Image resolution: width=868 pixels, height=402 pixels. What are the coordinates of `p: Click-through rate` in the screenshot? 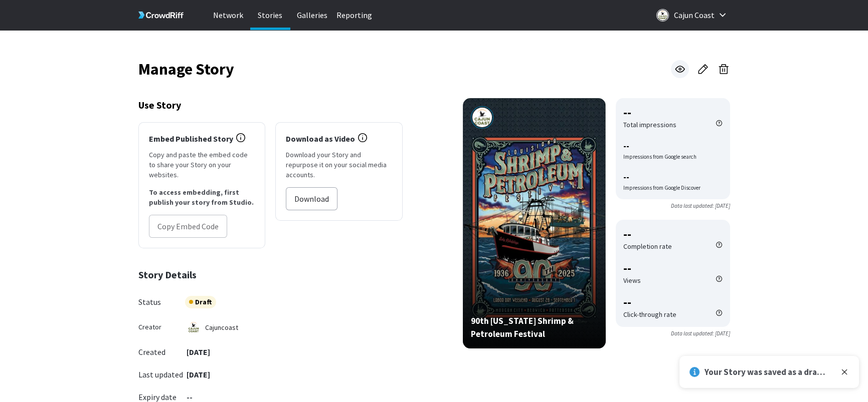 It's located at (650, 315).